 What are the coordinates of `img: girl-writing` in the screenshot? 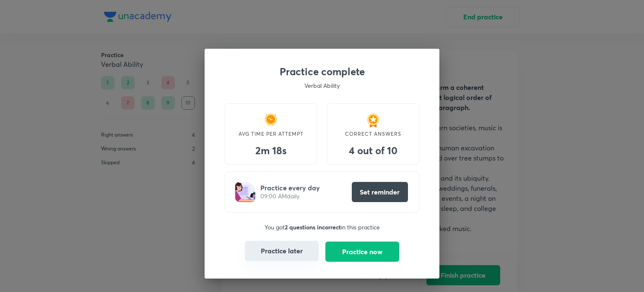 It's located at (245, 192).